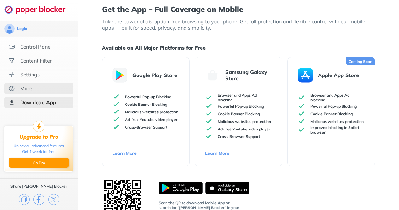 The height and width of the screenshot is (210, 399). I want to click on img: download-app-selected.svg, so click(12, 102).